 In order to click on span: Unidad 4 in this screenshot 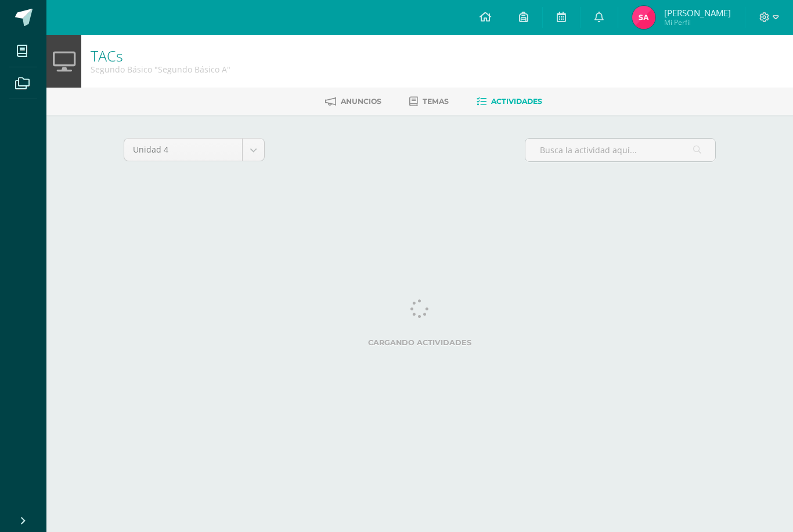, I will do `click(183, 150)`.